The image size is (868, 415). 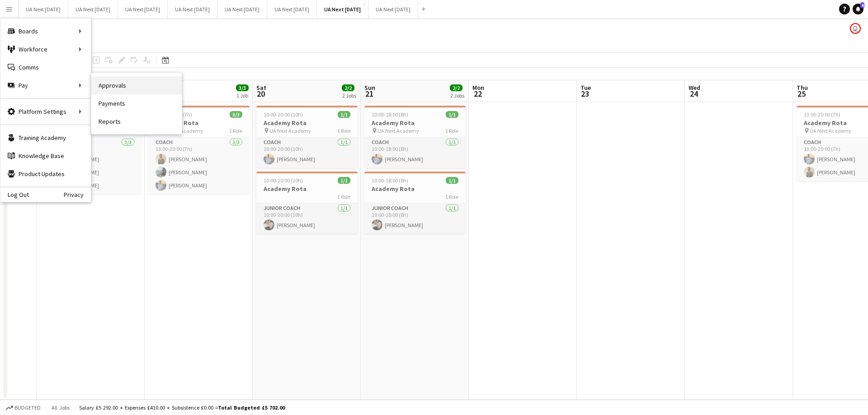 I want to click on span: All jobs, so click(x=60, y=407).